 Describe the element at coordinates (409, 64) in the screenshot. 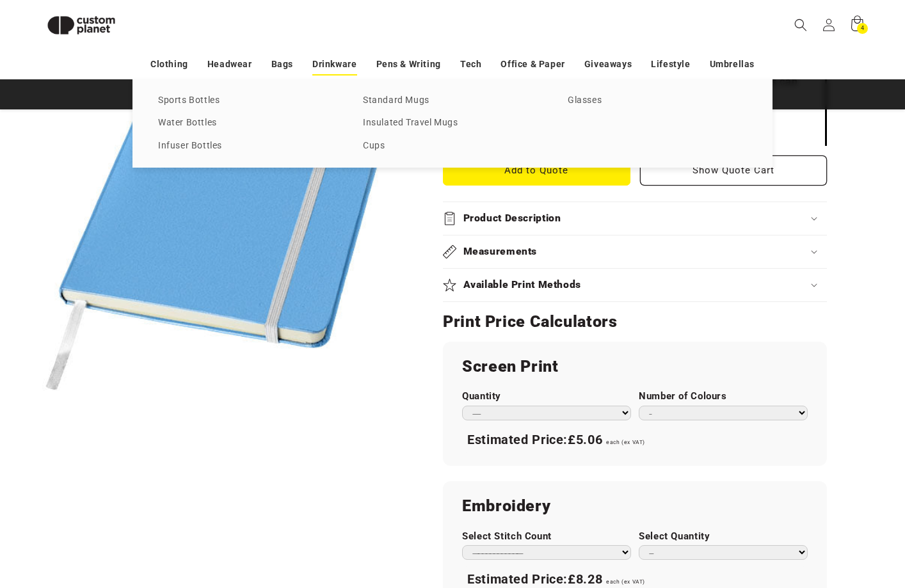

I see `a: Pens & Writing` at that location.